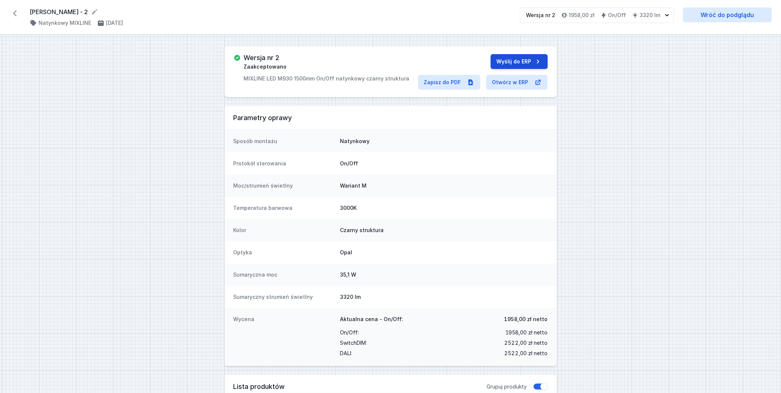 The width and height of the screenshot is (781, 393). Describe the element at coordinates (444, 141) in the screenshot. I see `dd: Natynkowy` at that location.